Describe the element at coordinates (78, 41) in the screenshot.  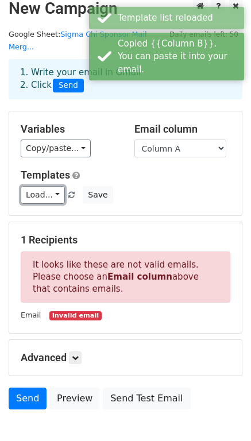
I see `a: Sigma Chi Sponsor Mail Merg...` at that location.